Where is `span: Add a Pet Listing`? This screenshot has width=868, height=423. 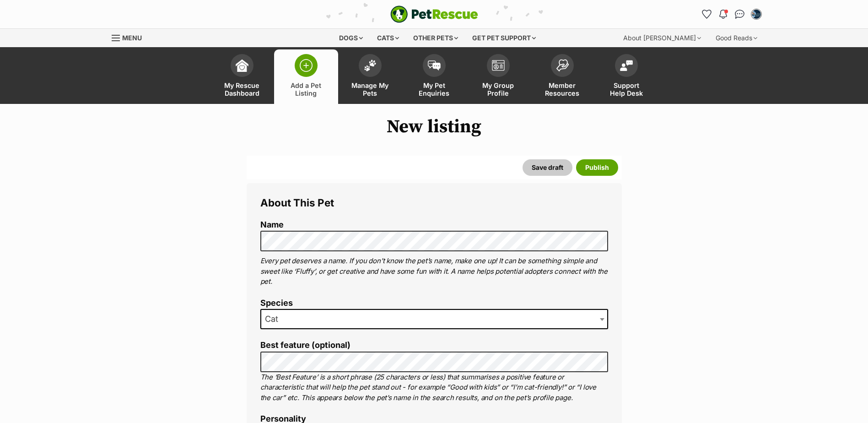
span: Add a Pet Listing is located at coordinates (306, 89).